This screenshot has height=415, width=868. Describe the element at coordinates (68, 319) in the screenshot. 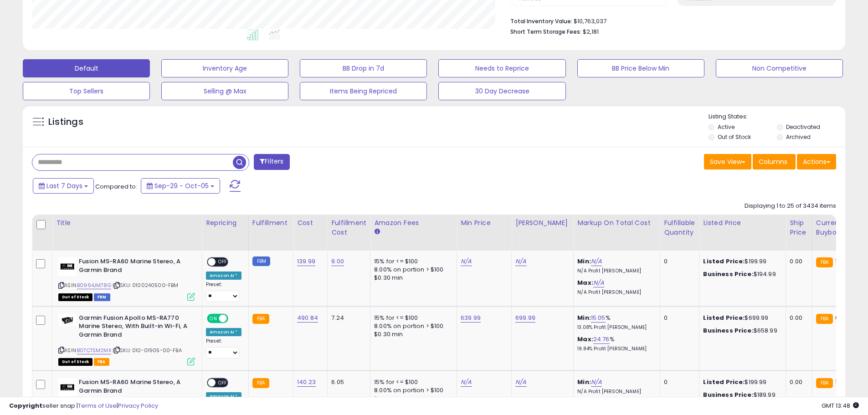

I see `img: 31aMr8h9q9L._SL40_.jpg` at that location.